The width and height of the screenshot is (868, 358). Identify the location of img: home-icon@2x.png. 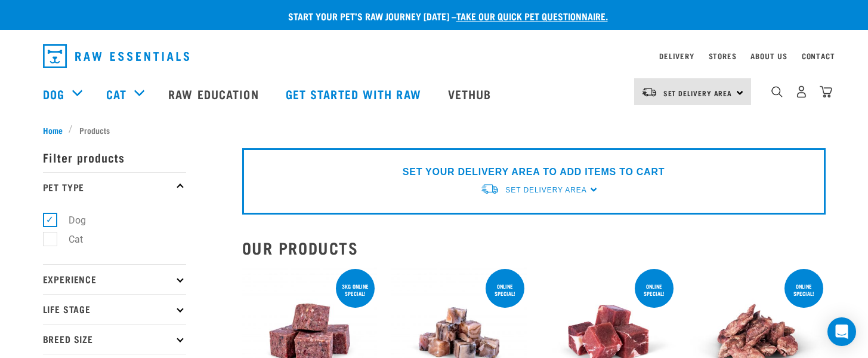
(826, 91).